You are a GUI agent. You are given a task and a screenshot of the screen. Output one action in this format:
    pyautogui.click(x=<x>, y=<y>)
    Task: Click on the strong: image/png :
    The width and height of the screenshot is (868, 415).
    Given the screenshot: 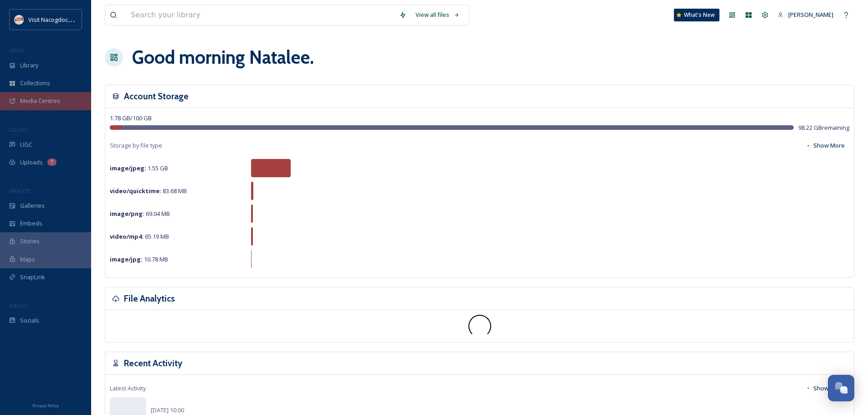 What is the action you would take?
    pyautogui.click(x=127, y=214)
    